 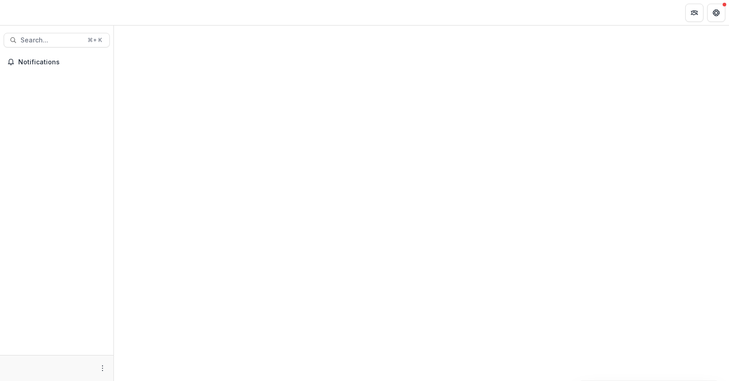 What do you see at coordinates (57, 40) in the screenshot?
I see `button: Search...` at bounding box center [57, 40].